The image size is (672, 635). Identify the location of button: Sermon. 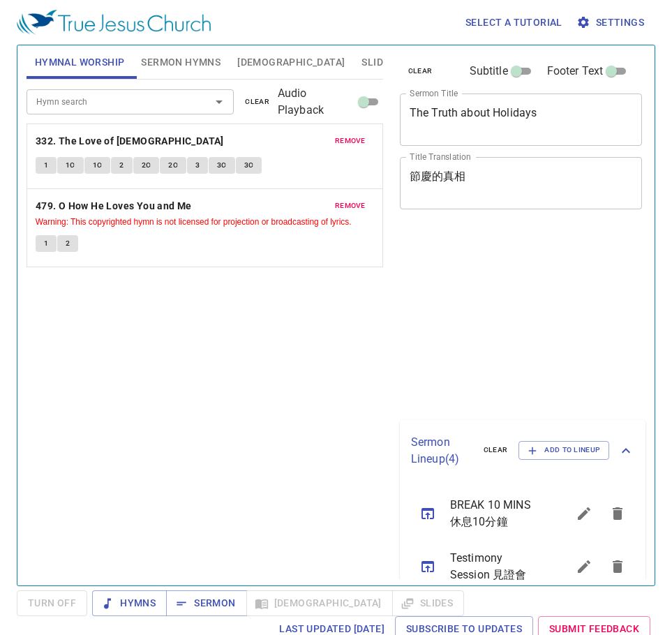
(206, 603).